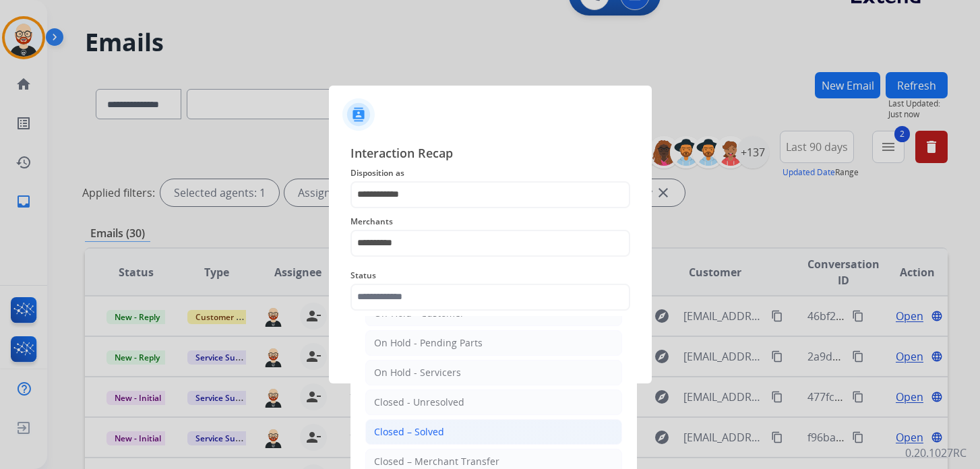  What do you see at coordinates (428, 342) in the screenshot?
I see `div: On Hold - Pending Parts` at bounding box center [428, 342].